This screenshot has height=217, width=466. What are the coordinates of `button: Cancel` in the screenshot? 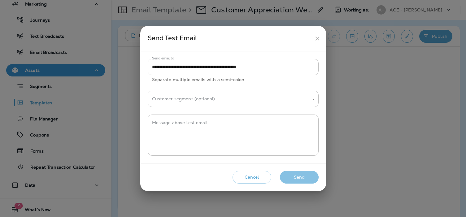 It's located at (252, 177).